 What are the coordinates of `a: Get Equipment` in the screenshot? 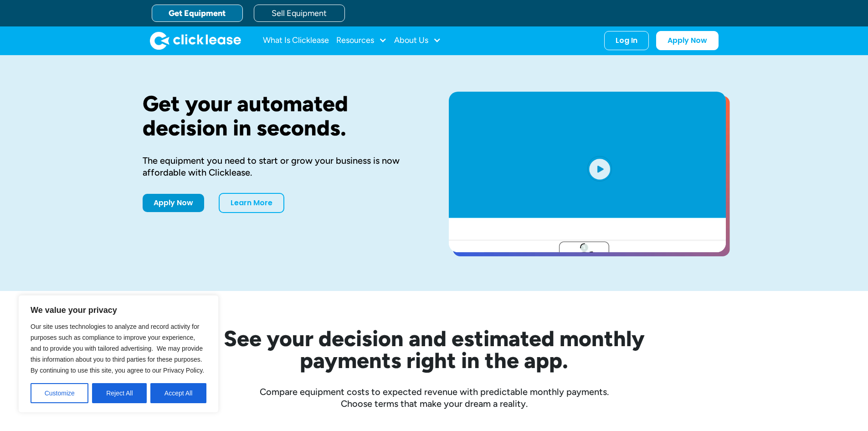 It's located at (198, 13).